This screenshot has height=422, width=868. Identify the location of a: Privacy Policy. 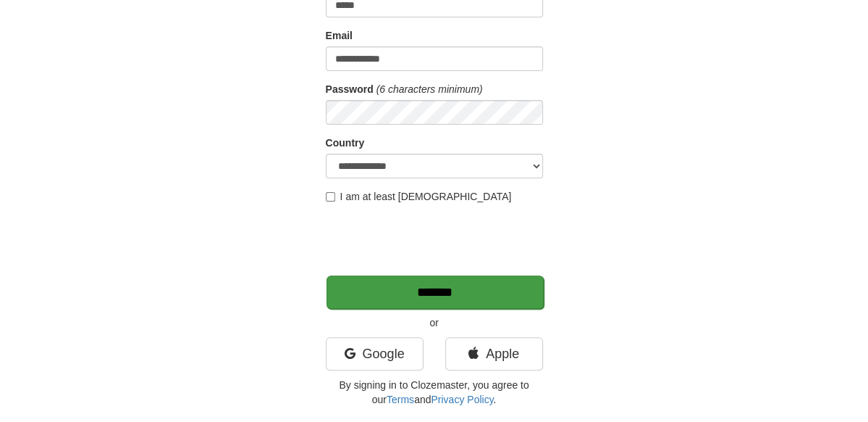
(462, 399).